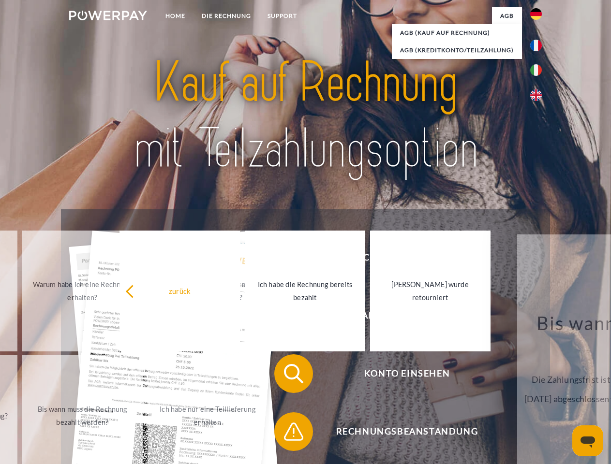 This screenshot has height=464, width=611. I want to click on img: de, so click(536, 14).